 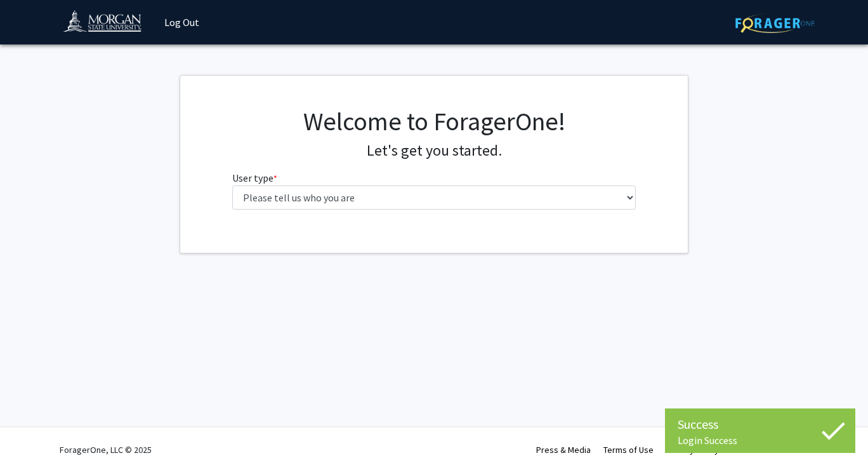 What do you see at coordinates (775, 23) in the screenshot?
I see `img: ForagerOne Logo` at bounding box center [775, 23].